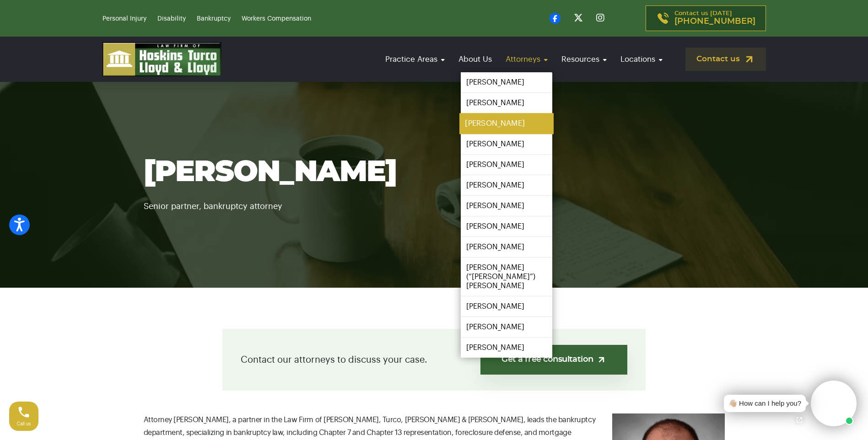  Describe the element at coordinates (433, 360) in the screenshot. I see `div: Contact our attorneys to discuss your case.` at that location.